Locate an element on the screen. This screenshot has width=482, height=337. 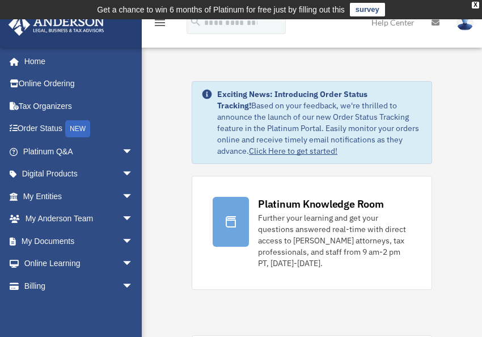
a: Tax Organizers is located at coordinates (79, 106).